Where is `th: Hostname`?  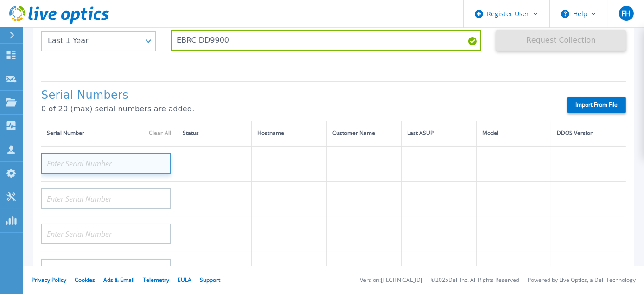
th: Hostname is located at coordinates (289, 133).